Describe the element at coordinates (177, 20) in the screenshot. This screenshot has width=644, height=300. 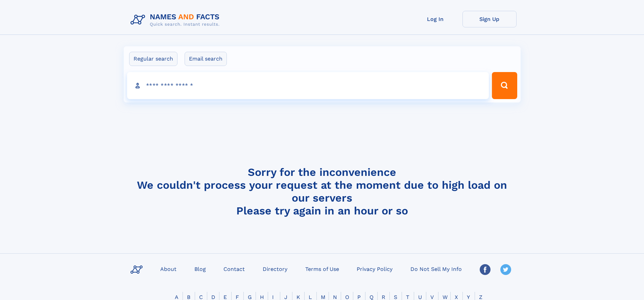
I see `img: Logo Names and Facts` at that location.